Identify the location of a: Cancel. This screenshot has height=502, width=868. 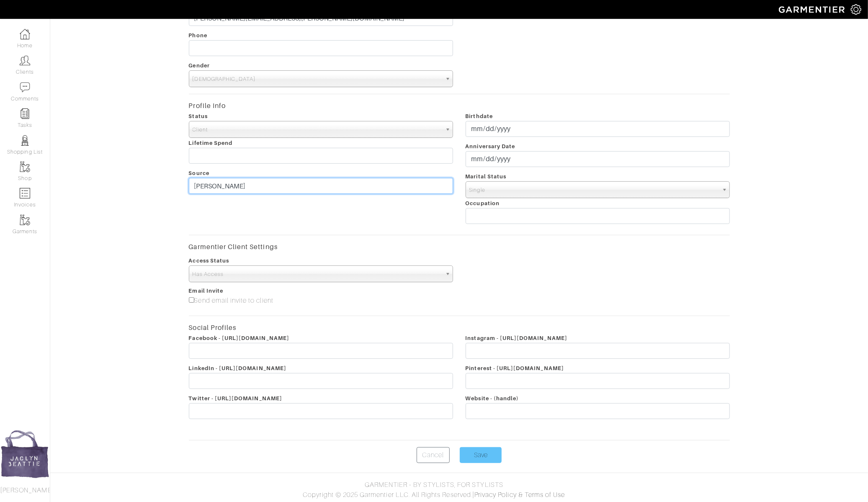
(433, 456).